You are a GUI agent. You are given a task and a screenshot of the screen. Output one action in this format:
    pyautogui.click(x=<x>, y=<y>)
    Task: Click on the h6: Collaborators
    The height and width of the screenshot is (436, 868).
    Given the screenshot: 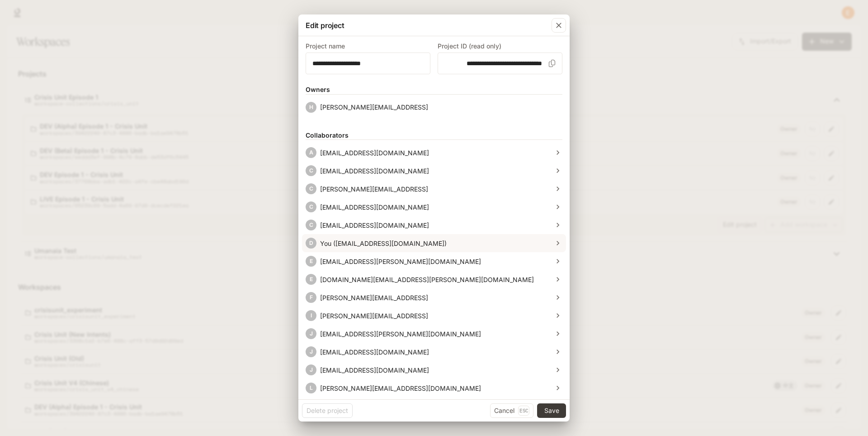 What is the action you would take?
    pyautogui.click(x=434, y=135)
    